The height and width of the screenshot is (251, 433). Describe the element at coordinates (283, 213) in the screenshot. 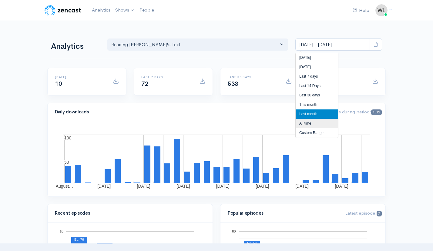

I see `h4: Popular episodes` at that location.